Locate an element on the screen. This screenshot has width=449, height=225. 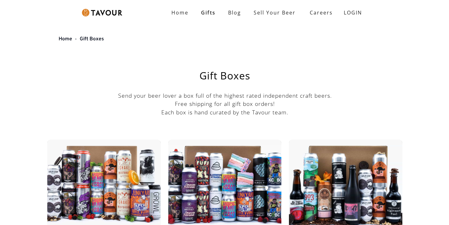
strong: Careers is located at coordinates (321, 13).